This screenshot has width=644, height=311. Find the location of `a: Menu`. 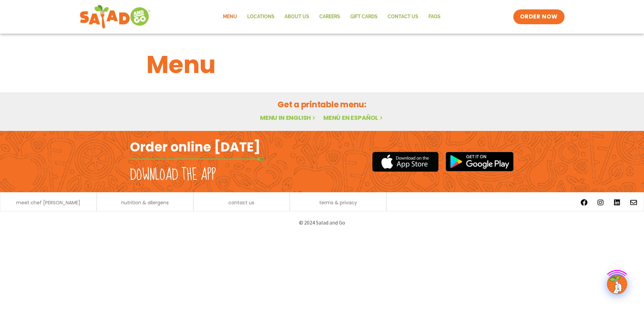

a: Menu is located at coordinates (230, 17).